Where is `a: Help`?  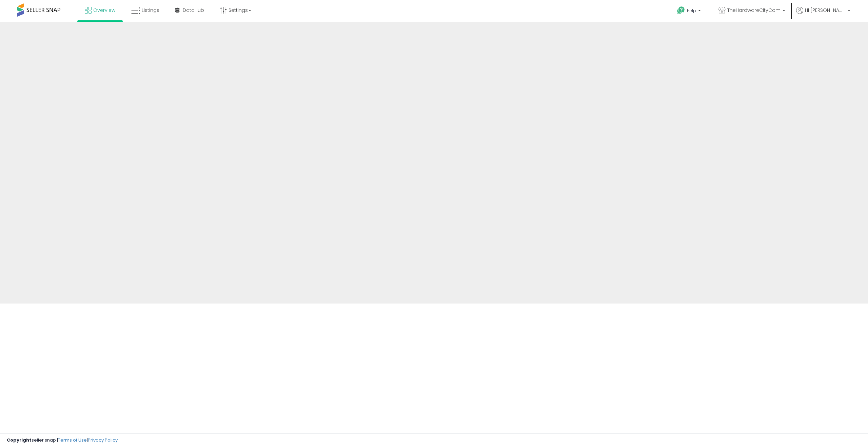 a: Help is located at coordinates (690, 11).